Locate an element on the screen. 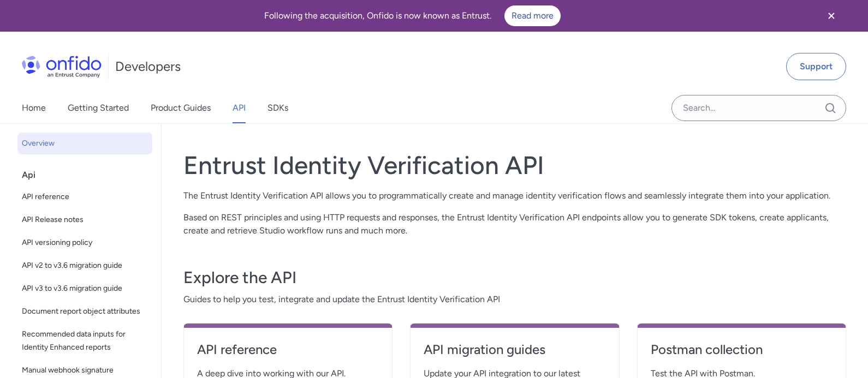  div: Api is located at coordinates (89, 175).